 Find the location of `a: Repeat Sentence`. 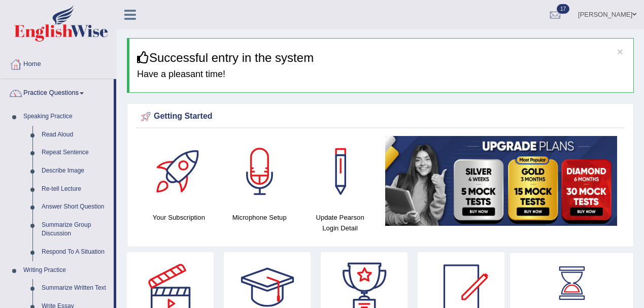

a: Repeat Sentence is located at coordinates (75, 153).